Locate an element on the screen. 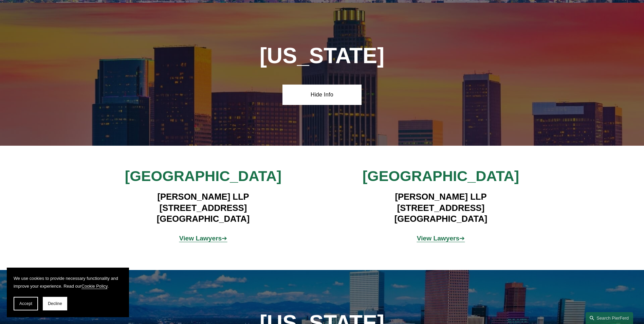 The height and width of the screenshot is (324, 644). button: Decline is located at coordinates (55, 304).